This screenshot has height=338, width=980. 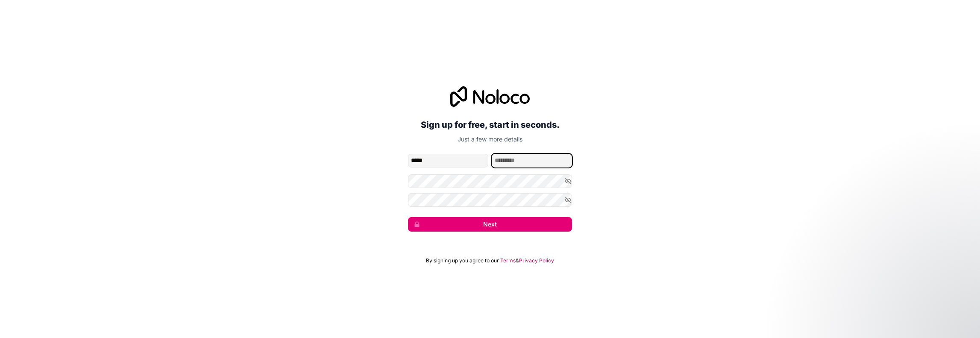 What do you see at coordinates (490, 181) in the screenshot?
I see `input: Password` at bounding box center [490, 181].